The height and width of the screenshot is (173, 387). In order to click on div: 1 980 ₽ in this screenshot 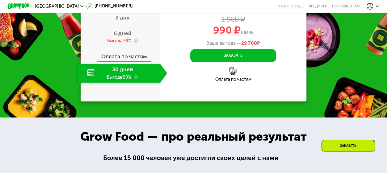, I will do `click(233, 19)`.